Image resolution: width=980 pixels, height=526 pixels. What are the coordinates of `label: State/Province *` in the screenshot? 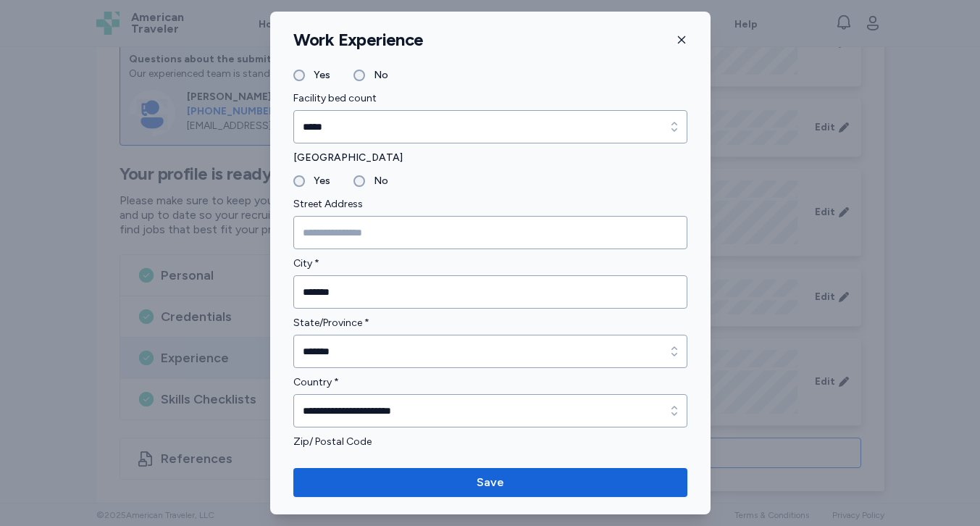 It's located at (490, 323).